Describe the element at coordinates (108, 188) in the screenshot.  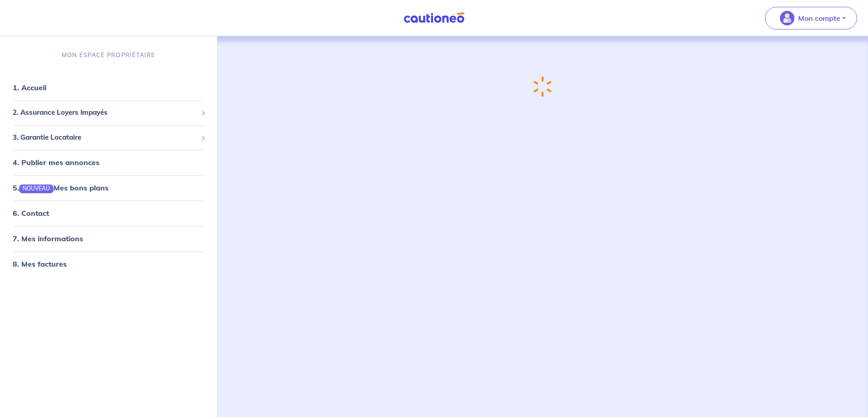
I see `div: 5.NOUVEAUMes bons plans` at that location.